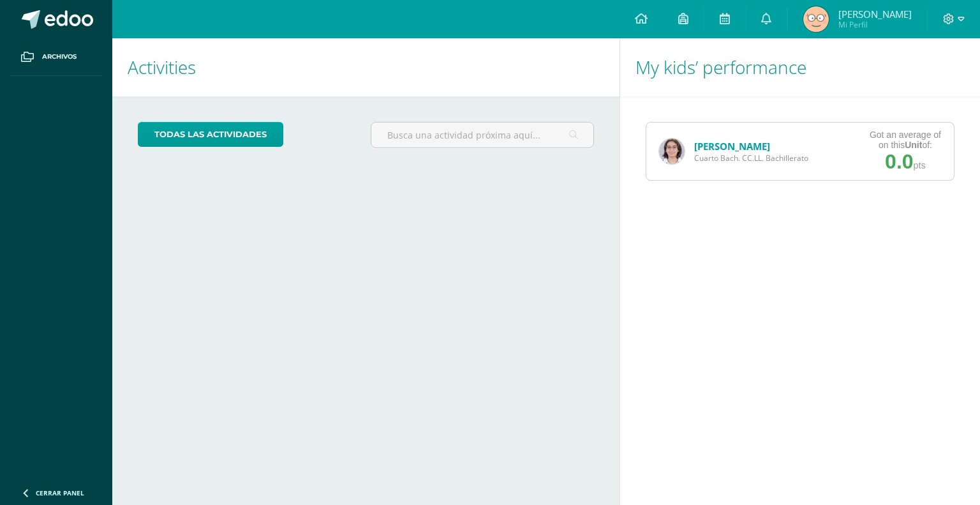  What do you see at coordinates (913, 145) in the screenshot?
I see `strong: Unit` at bounding box center [913, 145].